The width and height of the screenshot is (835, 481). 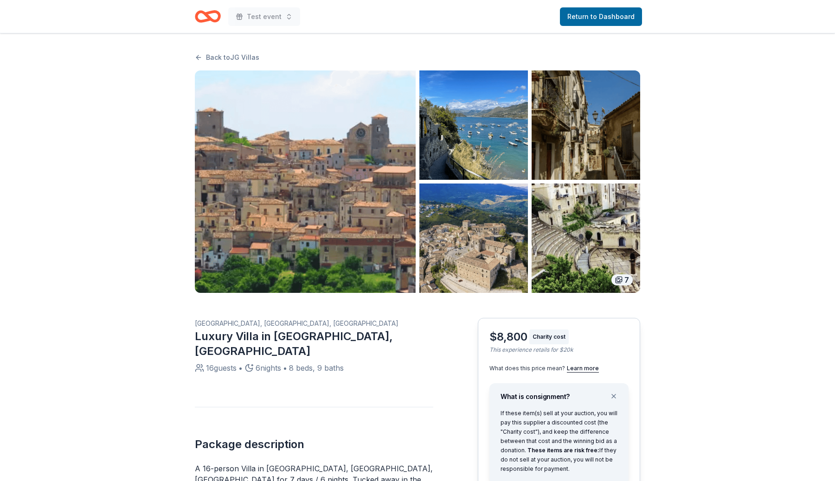 I want to click on h2: Package description, so click(x=314, y=445).